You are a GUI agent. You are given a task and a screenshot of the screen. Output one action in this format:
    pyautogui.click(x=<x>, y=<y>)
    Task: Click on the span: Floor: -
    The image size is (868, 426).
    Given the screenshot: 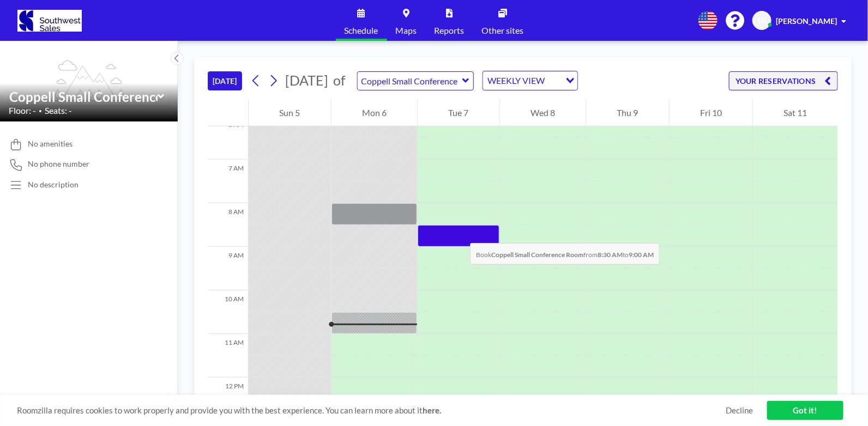 What is the action you would take?
    pyautogui.click(x=22, y=110)
    